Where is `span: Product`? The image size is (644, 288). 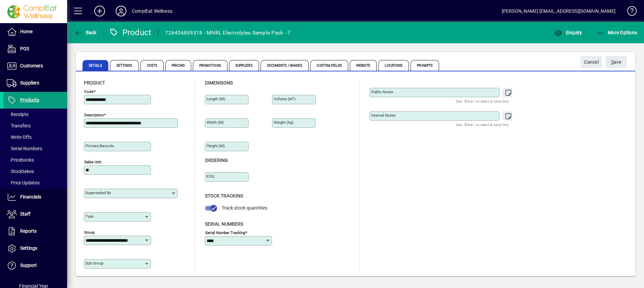
span: Product is located at coordinates (94, 83).